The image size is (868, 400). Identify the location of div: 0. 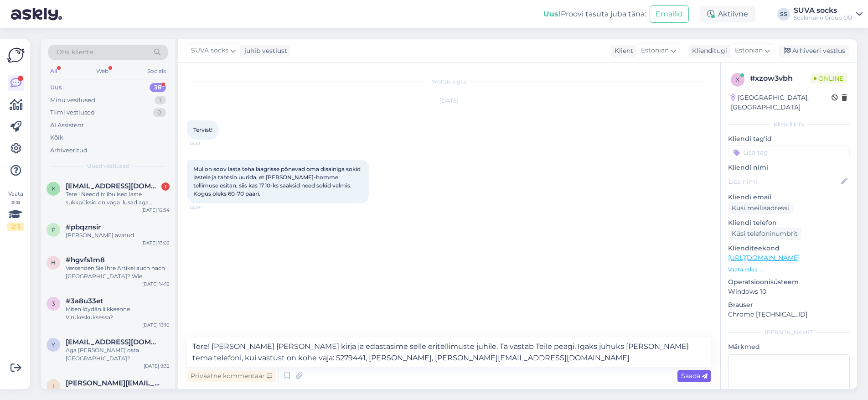
(159, 113).